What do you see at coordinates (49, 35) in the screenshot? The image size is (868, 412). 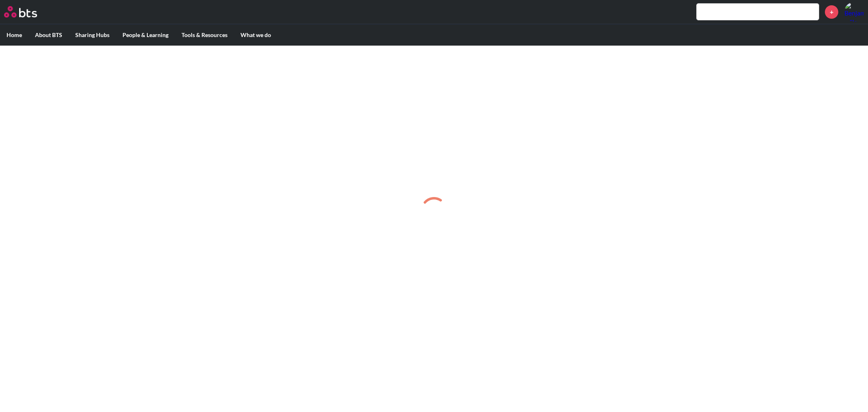 I see `label: About BTS` at bounding box center [49, 35].